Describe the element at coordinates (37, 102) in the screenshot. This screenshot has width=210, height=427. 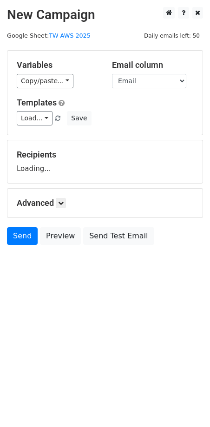
I see `a: Templates` at that location.